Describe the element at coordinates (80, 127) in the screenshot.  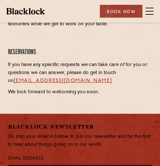
I see `h2: Blacklock Newsletter` at that location.